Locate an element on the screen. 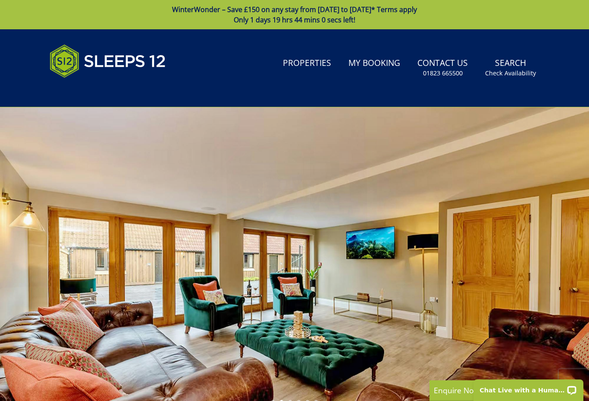 This screenshot has width=589, height=401. small: Check Availability is located at coordinates (511, 73).